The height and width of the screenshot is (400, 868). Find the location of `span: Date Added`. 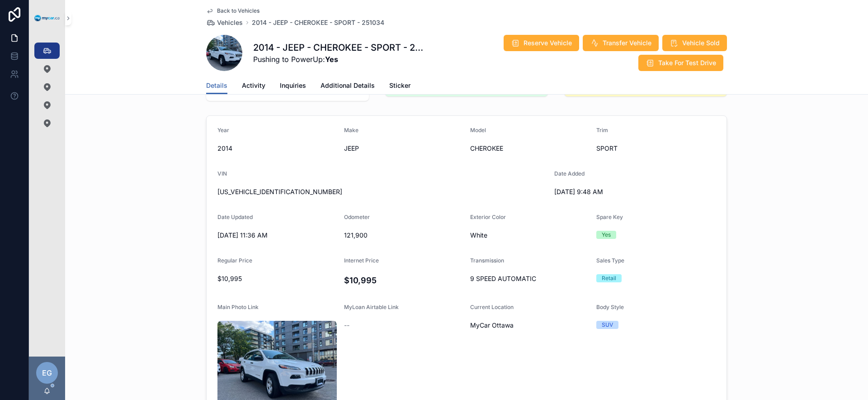

span: Date Added is located at coordinates (570, 173).